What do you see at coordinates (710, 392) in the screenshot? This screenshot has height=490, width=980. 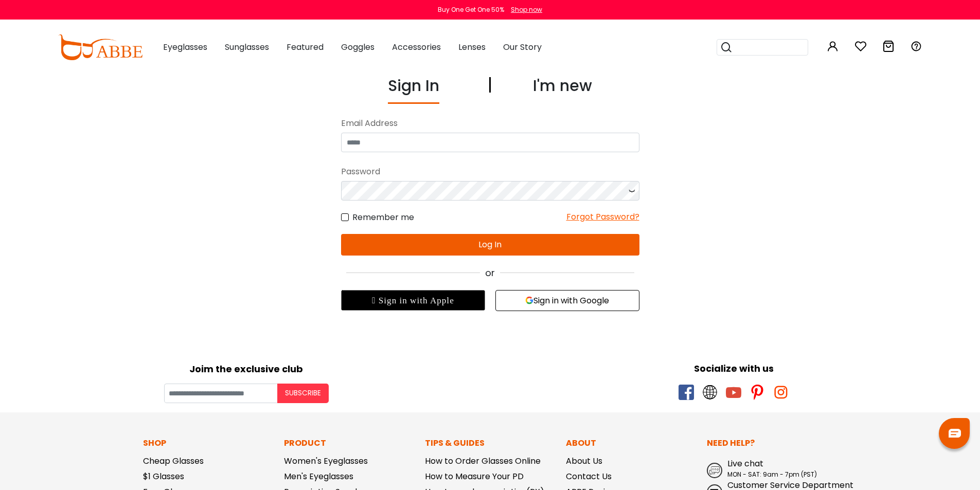 I see `span: twitter` at bounding box center [710, 392].